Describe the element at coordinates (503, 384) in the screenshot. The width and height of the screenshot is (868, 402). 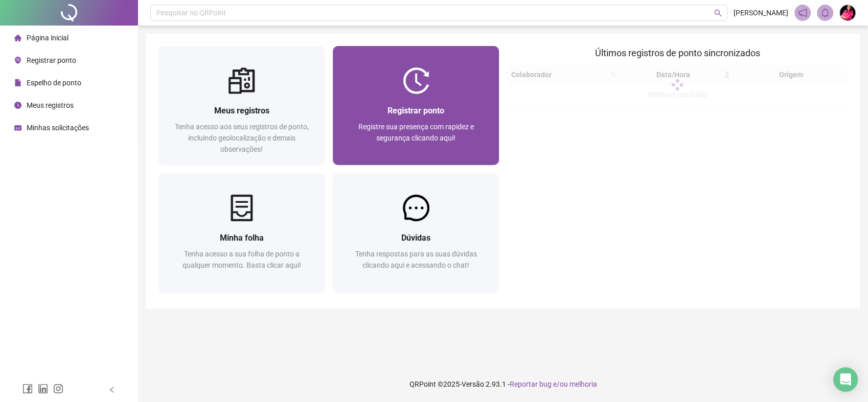
I see `footer: QRPoint © 2025 - 2.93.1 -` at that location.